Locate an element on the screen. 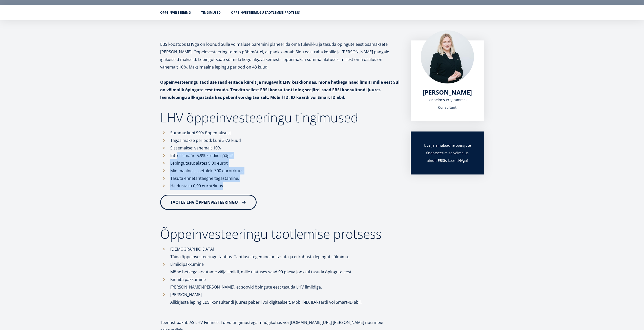 Image resolution: width=644 pixels, height=330 pixels. li: Minimaalne sissetulek: 300 eurot/kuus is located at coordinates (280, 170).